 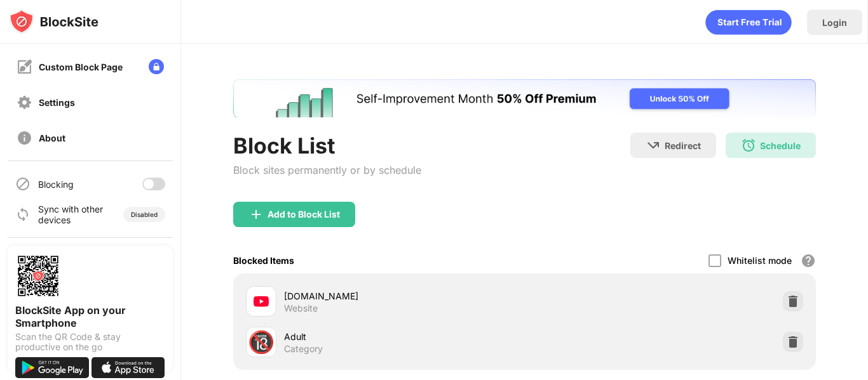 What do you see at coordinates (128, 368) in the screenshot?
I see `img: download-on-the-app-store.svg` at bounding box center [128, 368].